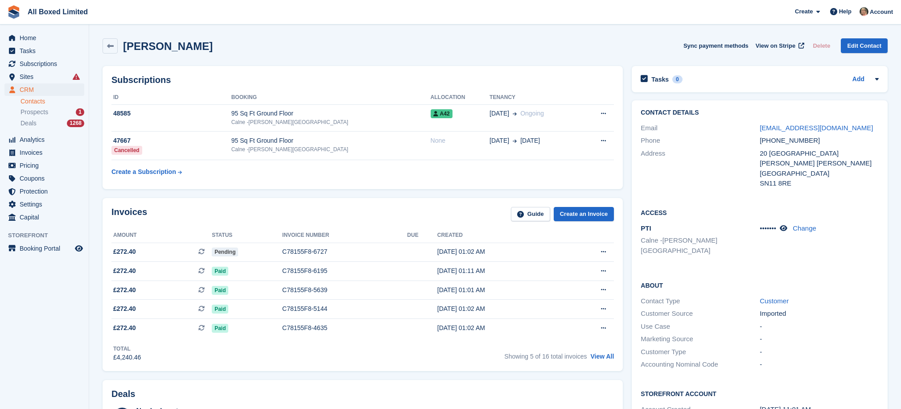  Describe the element at coordinates (161, 235) in the screenshot. I see `th: Amount` at that location.